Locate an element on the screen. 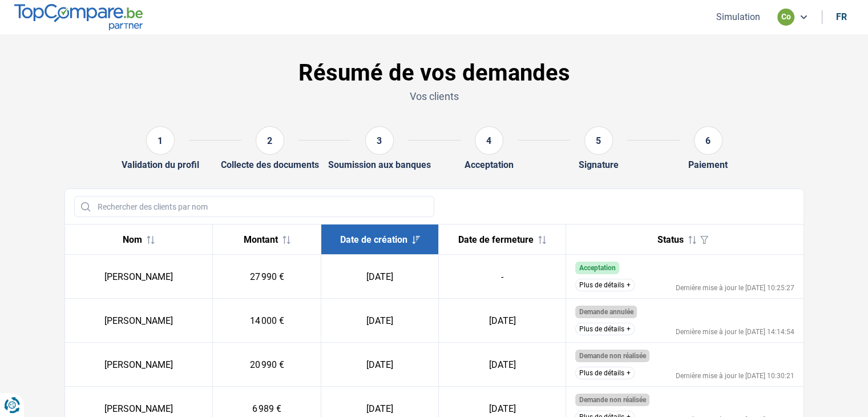  div: 6 is located at coordinates (709, 141).